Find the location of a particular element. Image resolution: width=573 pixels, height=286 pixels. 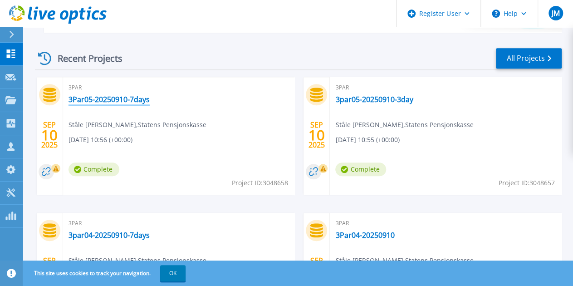

span: This site uses cookies to track your navigation. is located at coordinates (105, 273).